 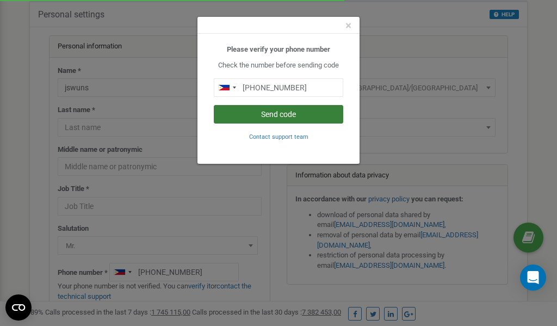 I want to click on input: 0905 123 4567, so click(x=279, y=88).